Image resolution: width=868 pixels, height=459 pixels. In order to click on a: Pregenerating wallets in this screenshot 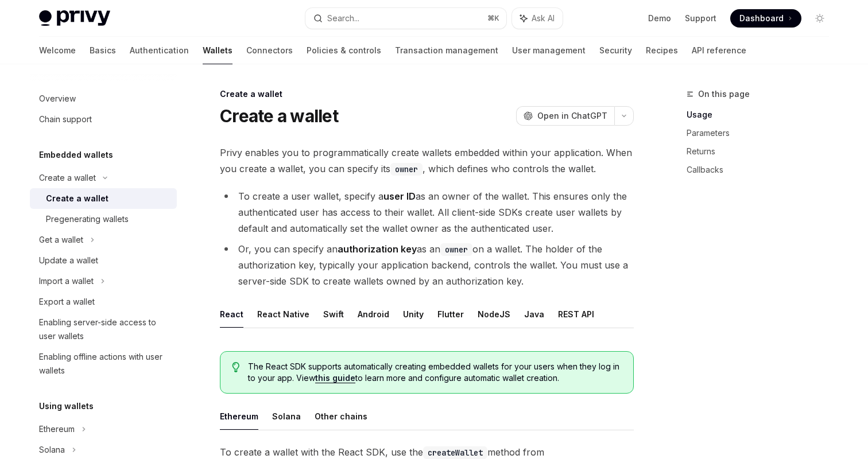, I will do `click(103, 219)`.